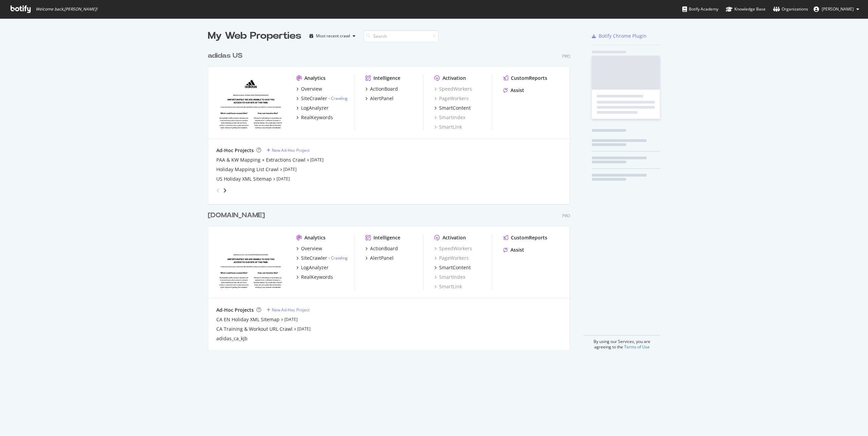 The height and width of the screenshot is (436, 868). I want to click on img: adidas.com/us, so click(251, 102).